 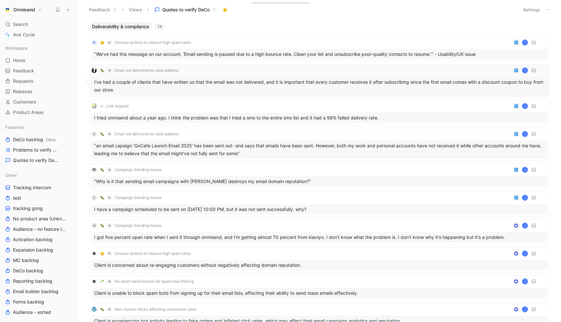 What do you see at coordinates (23, 10) in the screenshot?
I see `button: OmnisendOmnisend` at bounding box center [23, 10].